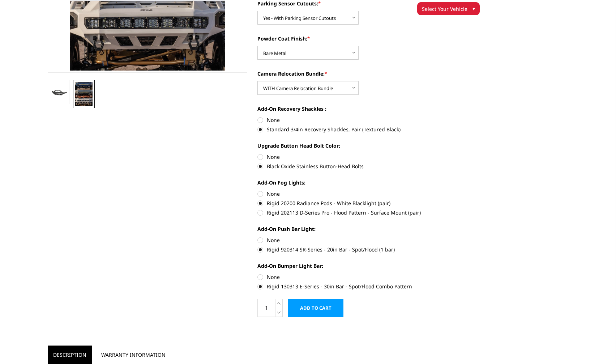  What do you see at coordinates (316, 308) in the screenshot?
I see `input: Add to Cart` at bounding box center [316, 308].